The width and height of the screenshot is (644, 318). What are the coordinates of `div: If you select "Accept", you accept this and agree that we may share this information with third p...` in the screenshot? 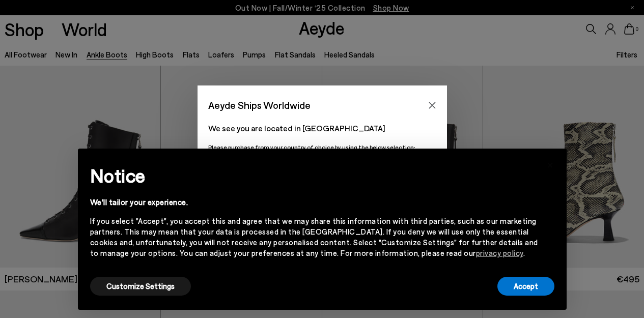 It's located at (314, 237).